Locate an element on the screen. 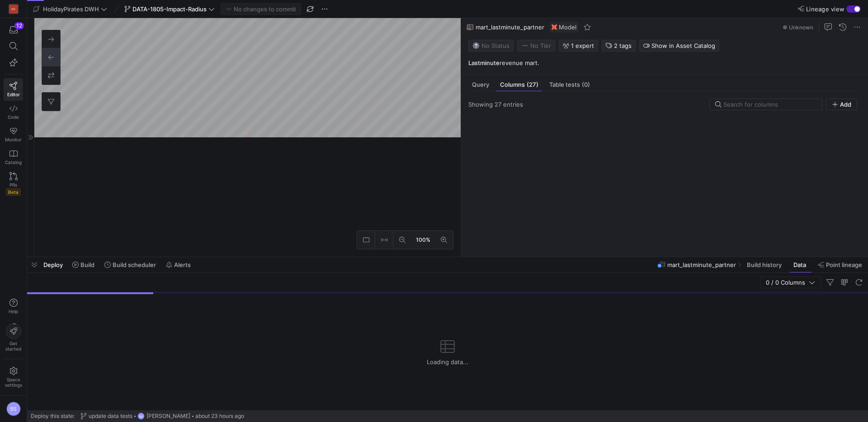 This screenshot has height=422, width=868. button: Point lineage is located at coordinates (840, 265).